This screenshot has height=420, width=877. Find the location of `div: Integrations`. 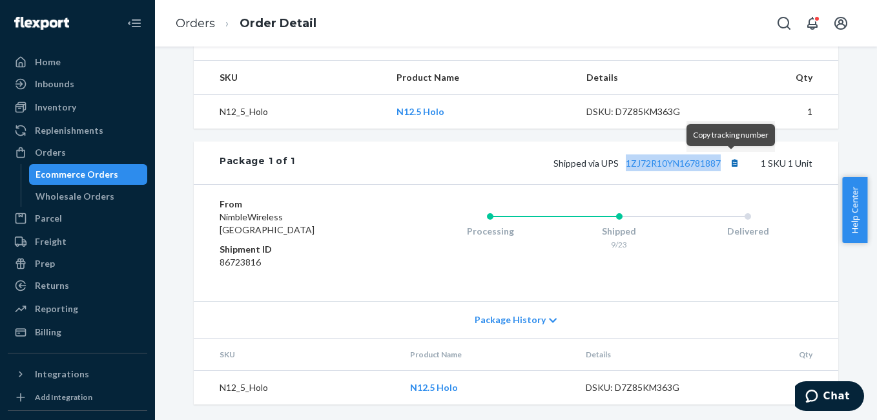

div: Integrations is located at coordinates (62, 374).